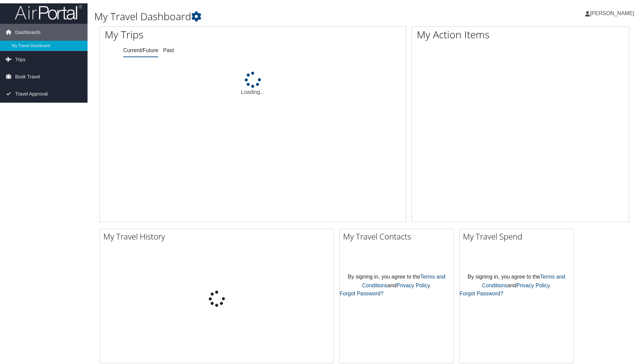 Image resolution: width=641 pixels, height=364 pixels. What do you see at coordinates (31, 94) in the screenshot?
I see `span: Travel Approval` at bounding box center [31, 94].